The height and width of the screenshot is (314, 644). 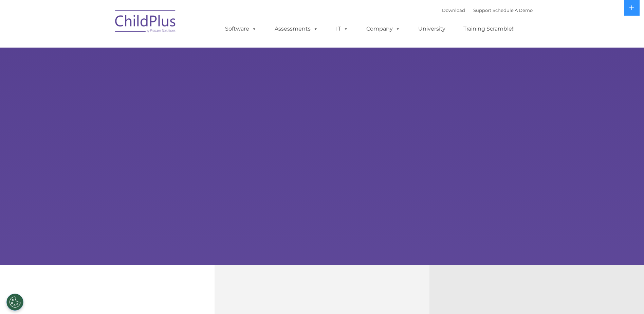 I want to click on a: Support, so click(x=482, y=10).